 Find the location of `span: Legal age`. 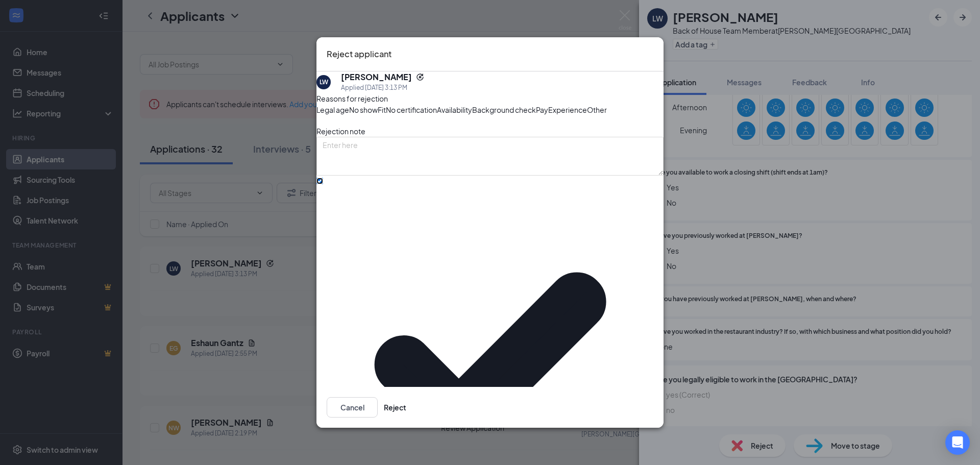

span: Legal age is located at coordinates (333, 109).